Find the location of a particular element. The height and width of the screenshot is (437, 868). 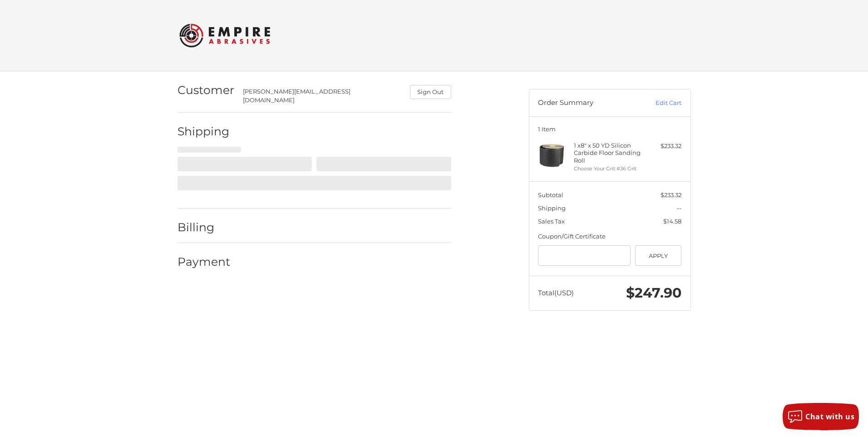

h2: Payment is located at coordinates (204, 261).